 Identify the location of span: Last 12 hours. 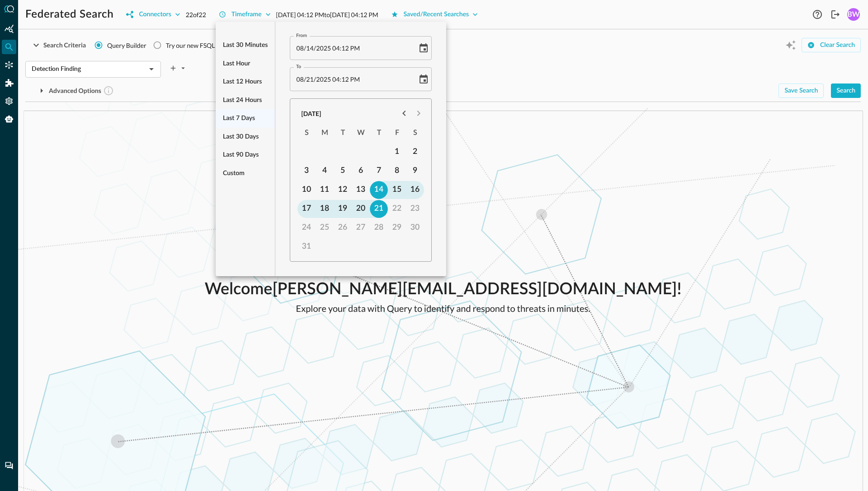
(242, 82).